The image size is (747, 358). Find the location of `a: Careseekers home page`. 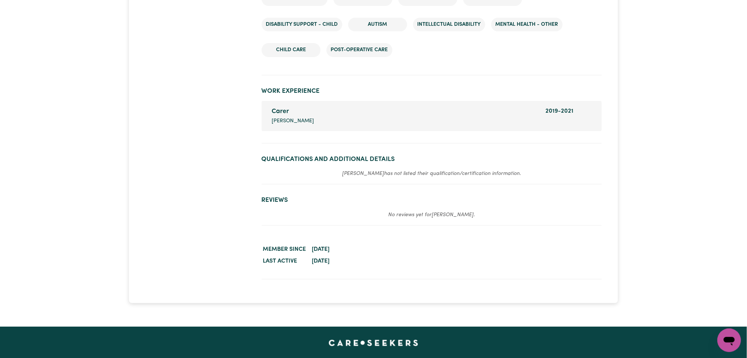

a: Careseekers home page is located at coordinates (373, 343).